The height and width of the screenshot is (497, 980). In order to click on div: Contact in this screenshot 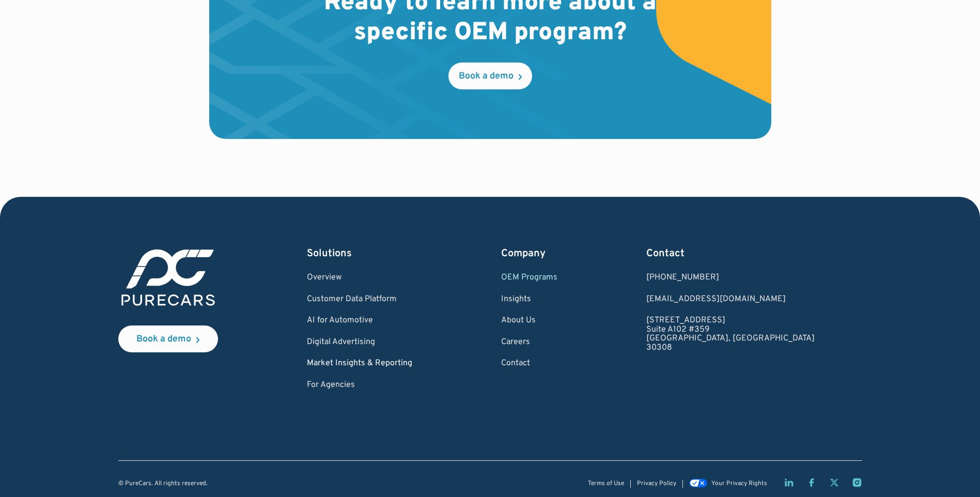, I will do `click(730, 253)`.